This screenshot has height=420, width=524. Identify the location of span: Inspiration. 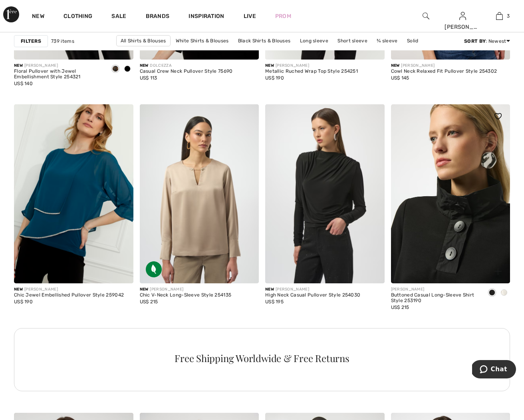
(206, 17).